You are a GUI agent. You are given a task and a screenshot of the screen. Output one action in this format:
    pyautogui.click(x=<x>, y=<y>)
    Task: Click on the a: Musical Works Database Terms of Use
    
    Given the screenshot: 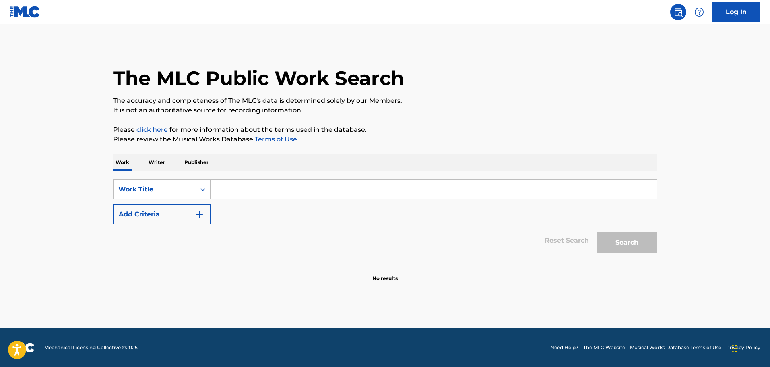 What is the action you would take?
    pyautogui.click(x=675, y=347)
    